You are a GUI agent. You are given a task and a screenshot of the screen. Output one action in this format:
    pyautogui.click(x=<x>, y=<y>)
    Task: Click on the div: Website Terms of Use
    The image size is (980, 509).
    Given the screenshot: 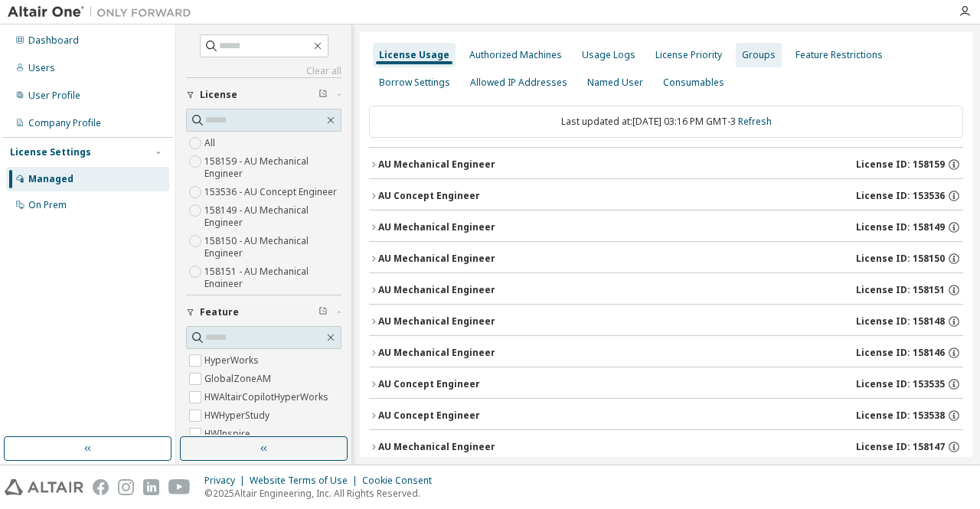 What is the action you would take?
    pyautogui.click(x=306, y=481)
    